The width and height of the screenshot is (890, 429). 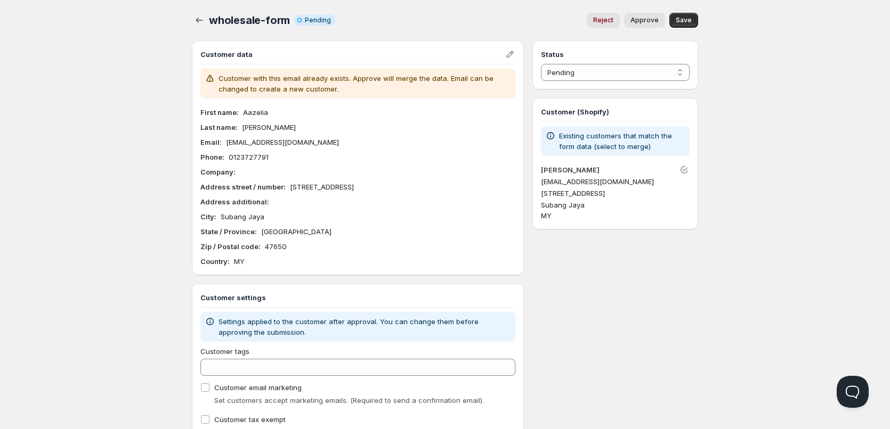 I want to click on h3: Customer (Shopify), so click(x=615, y=112).